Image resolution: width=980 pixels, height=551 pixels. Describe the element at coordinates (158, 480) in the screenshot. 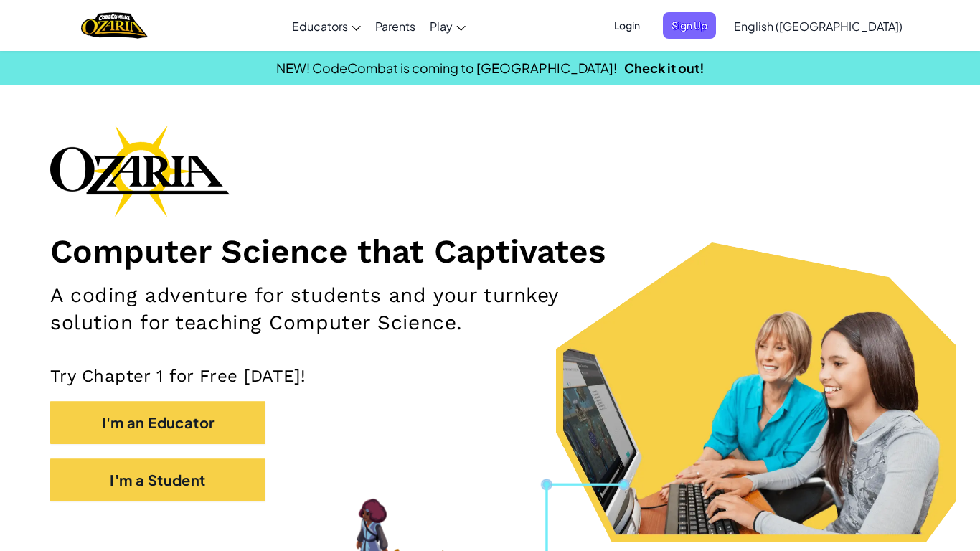

I see `button: I'm a Student` at that location.